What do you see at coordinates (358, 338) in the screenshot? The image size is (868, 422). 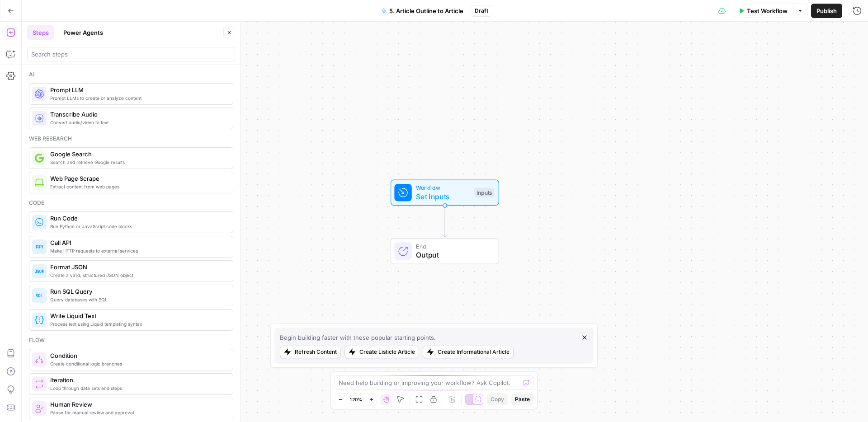 I see `div: Begin building faster with these popular starting points.` at bounding box center [358, 338].